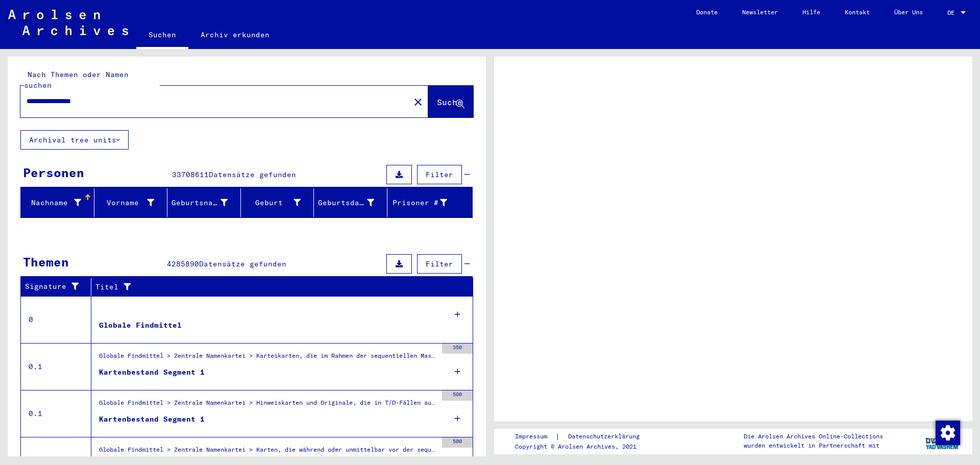 The height and width of the screenshot is (465, 980). Describe the element at coordinates (163, 36) in the screenshot. I see `a: Suchen` at that location.